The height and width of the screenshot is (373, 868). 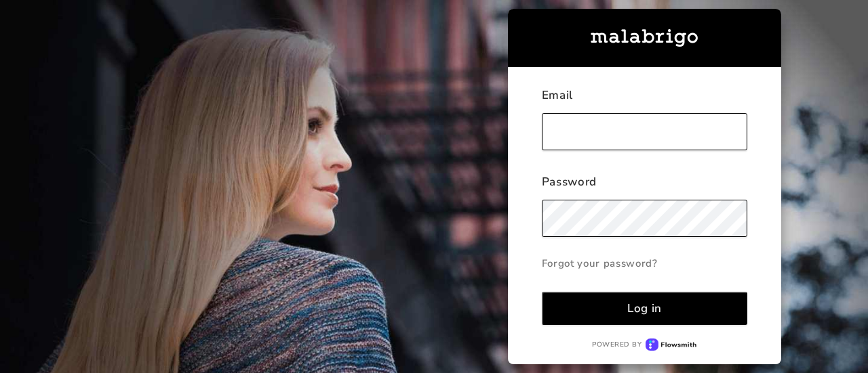 What do you see at coordinates (644, 308) in the screenshot?
I see `div: Log in` at bounding box center [644, 308].